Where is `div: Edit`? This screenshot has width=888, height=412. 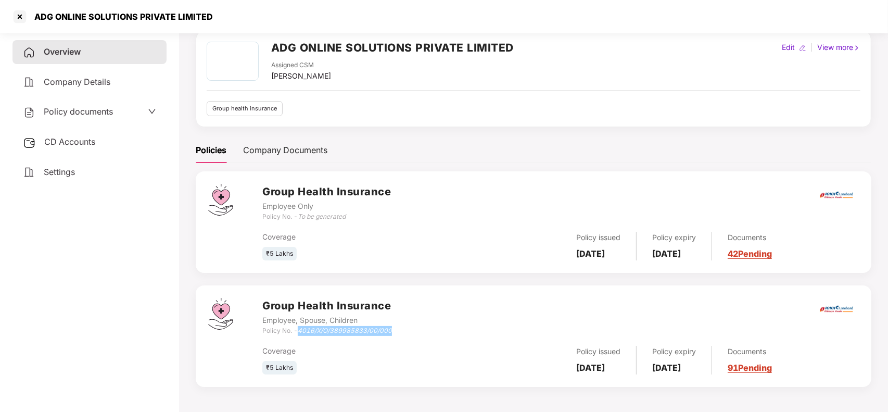
div: Edit is located at coordinates (788, 47).